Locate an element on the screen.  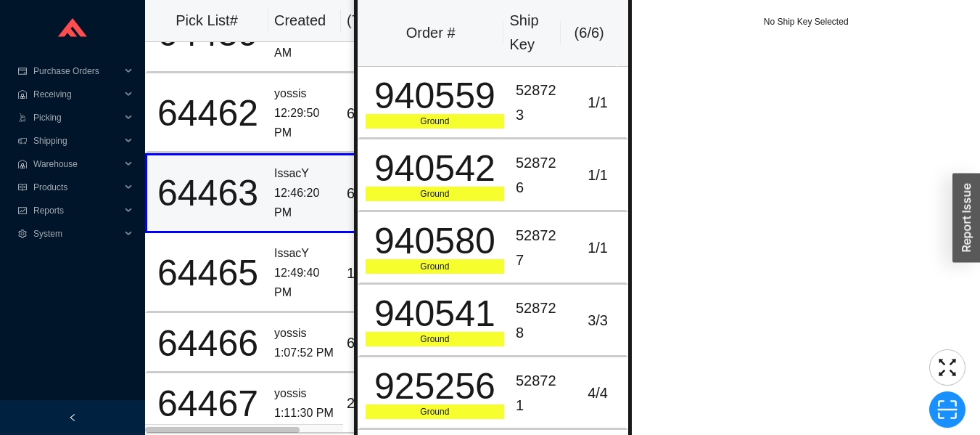
div: 64459 is located at coordinates (207, 33).